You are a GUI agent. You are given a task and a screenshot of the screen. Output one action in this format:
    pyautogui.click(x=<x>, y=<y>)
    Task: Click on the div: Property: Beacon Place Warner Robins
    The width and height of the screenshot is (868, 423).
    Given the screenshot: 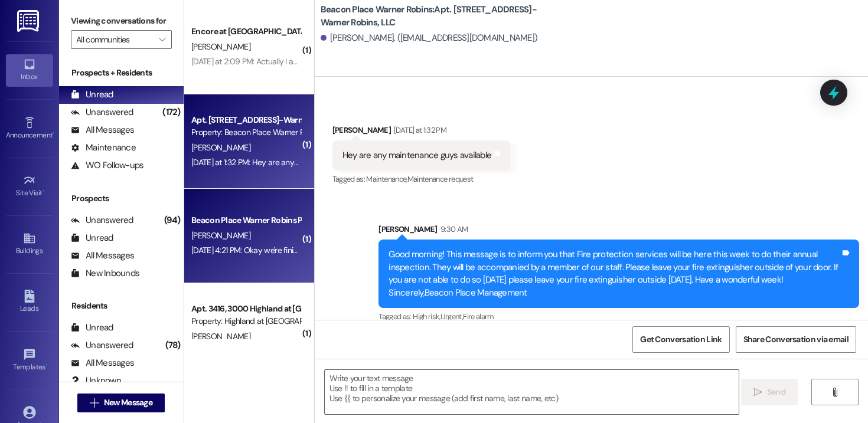 What is the action you would take?
    pyautogui.click(x=246, y=132)
    